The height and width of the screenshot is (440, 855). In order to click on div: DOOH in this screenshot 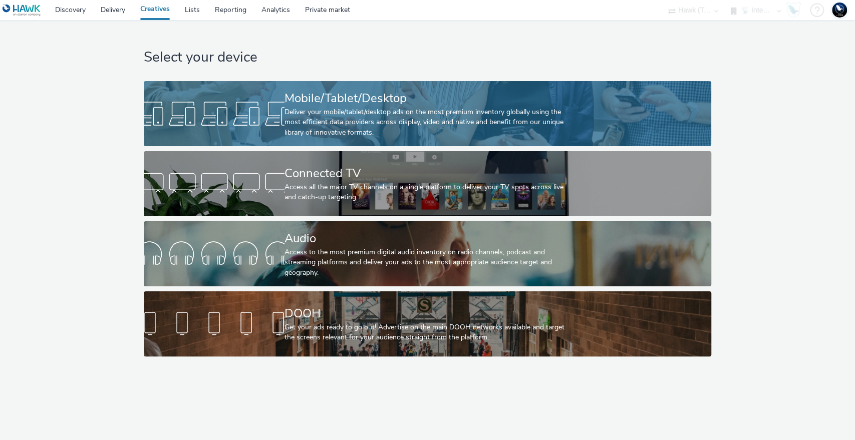, I will do `click(425, 314)`.